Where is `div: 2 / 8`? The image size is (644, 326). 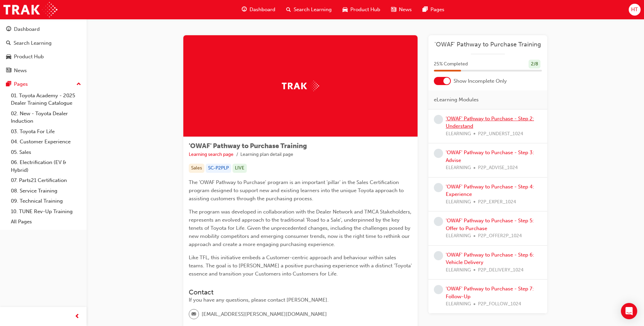
div: 2 / 8 is located at coordinates (535, 64).